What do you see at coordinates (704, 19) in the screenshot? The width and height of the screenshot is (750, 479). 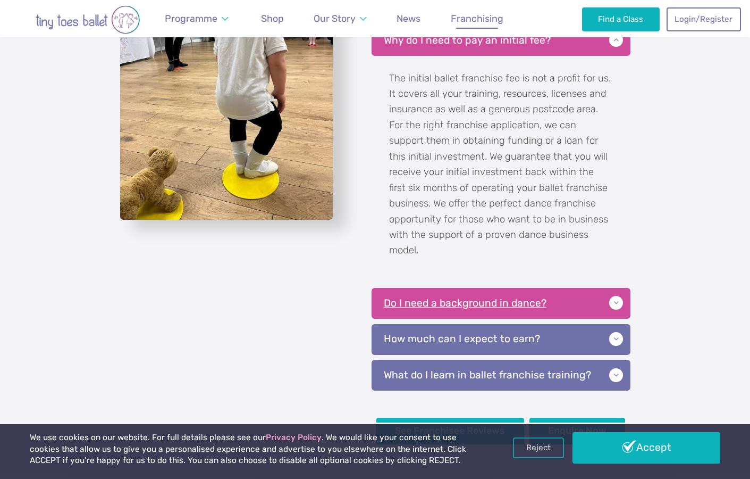 I see `a: Login/Register` at bounding box center [704, 19].